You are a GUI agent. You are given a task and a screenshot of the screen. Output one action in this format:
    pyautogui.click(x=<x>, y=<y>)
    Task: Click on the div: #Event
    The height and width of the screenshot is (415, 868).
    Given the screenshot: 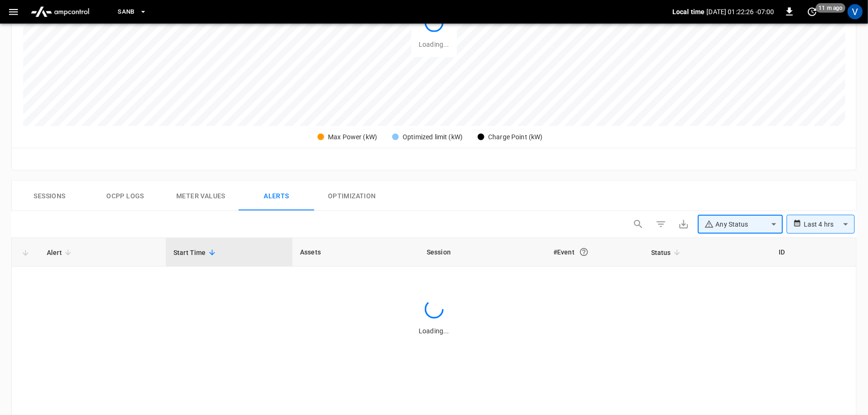 What is the action you would take?
    pyautogui.click(x=594, y=252)
    